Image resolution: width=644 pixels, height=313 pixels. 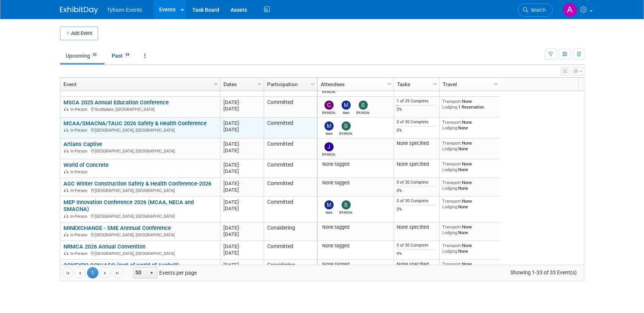 I want to click on div: 3%, so click(x=417, y=110).